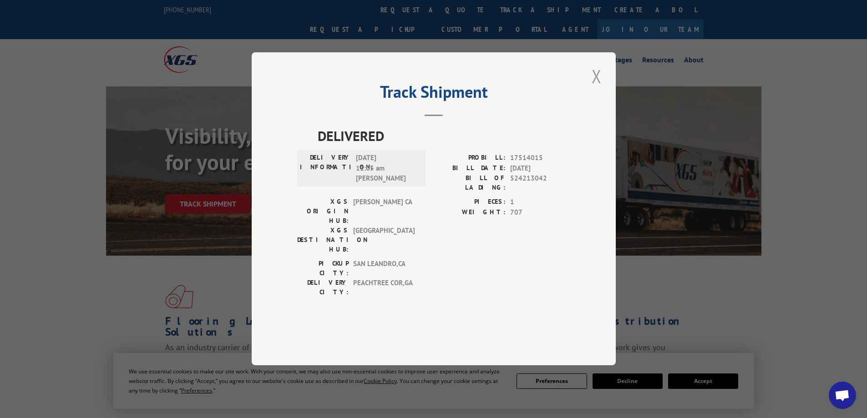 This screenshot has width=867, height=418. Describe the element at coordinates (596, 76) in the screenshot. I see `button: Close modal` at that location.